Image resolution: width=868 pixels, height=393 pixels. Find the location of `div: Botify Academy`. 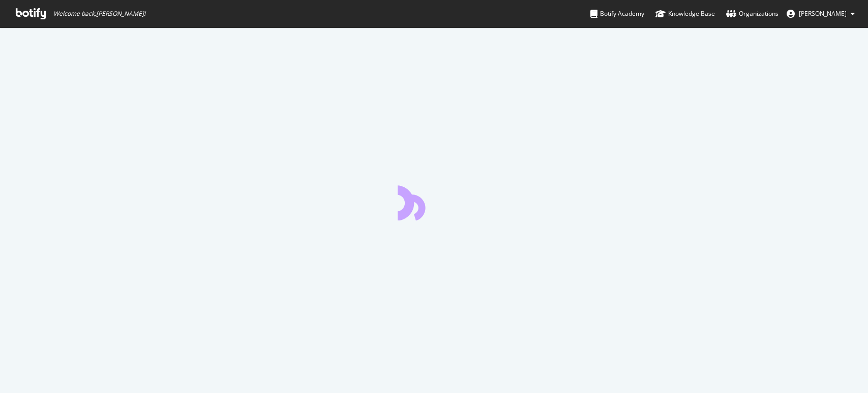

div: Botify Academy is located at coordinates (618, 14).